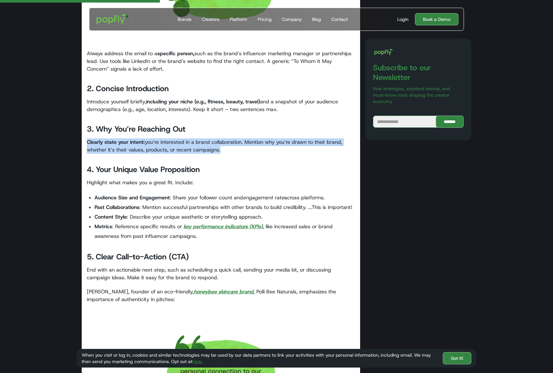 The image size is (553, 373). I want to click on p: Highlight what makes you a great fit. Include:, so click(221, 182).